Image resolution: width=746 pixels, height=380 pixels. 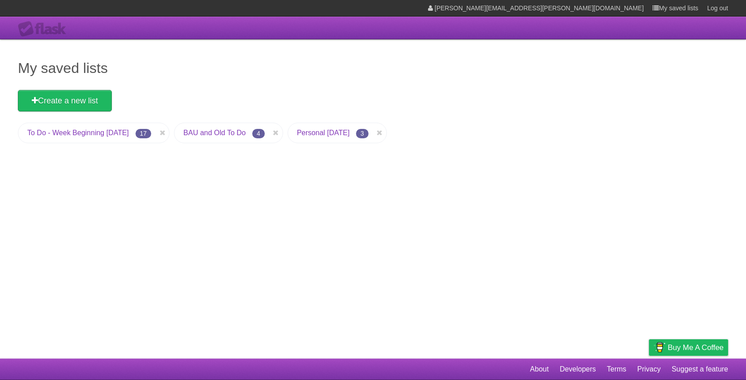 I want to click on a: Buy me a coffee, so click(x=689, y=347).